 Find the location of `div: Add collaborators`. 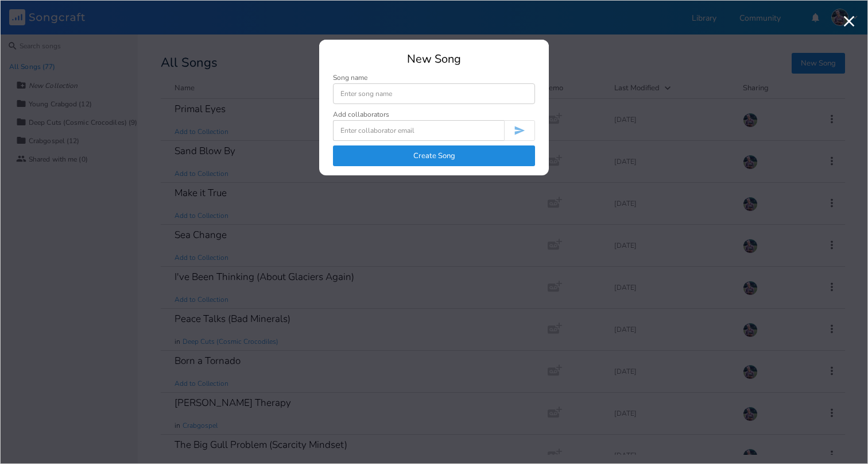

div: Add collaborators is located at coordinates (361, 114).